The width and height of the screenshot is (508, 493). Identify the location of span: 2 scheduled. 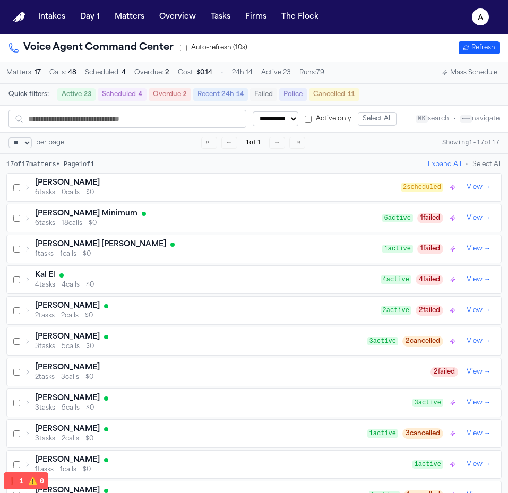
(422, 187).